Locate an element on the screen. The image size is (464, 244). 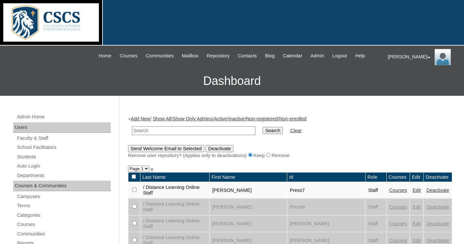
a: Admin Home is located at coordinates (64, 117).